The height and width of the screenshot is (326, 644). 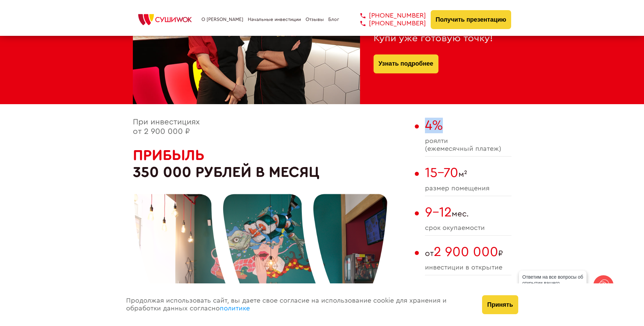 What do you see at coordinates (434, 126) in the screenshot?
I see `span: 4%` at bounding box center [434, 126].